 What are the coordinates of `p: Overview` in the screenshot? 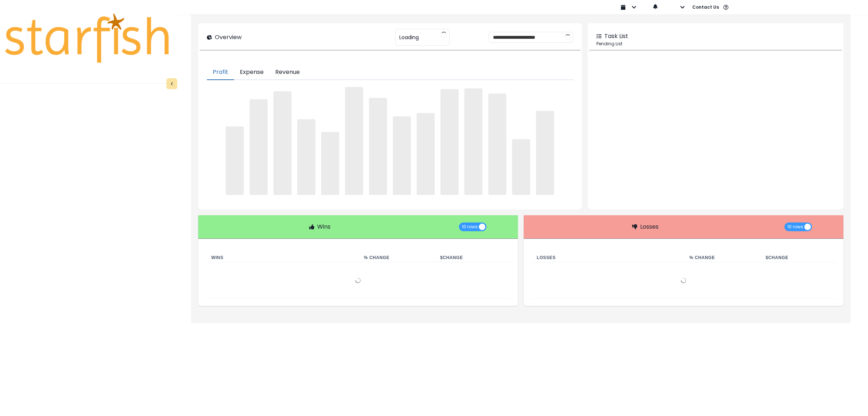 It's located at (228, 38).